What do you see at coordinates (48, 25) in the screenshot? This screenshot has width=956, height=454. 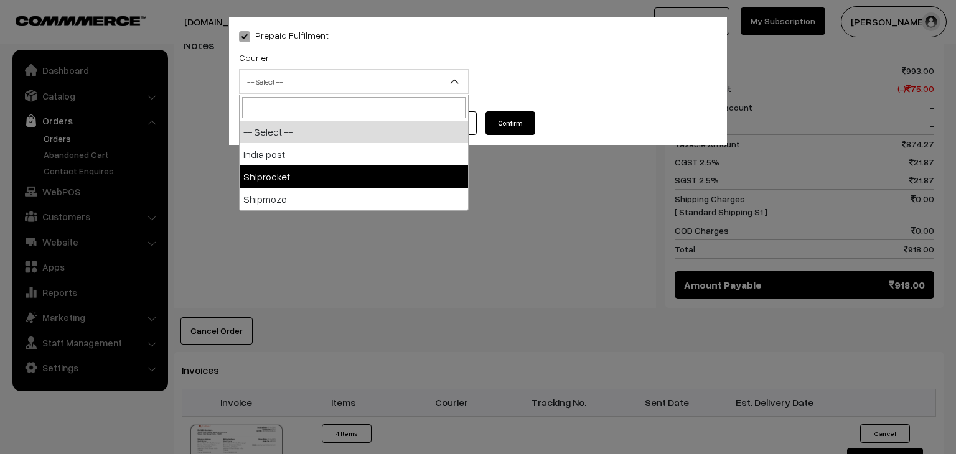 I see `div: v 4.0.25` at bounding box center [48, 25].